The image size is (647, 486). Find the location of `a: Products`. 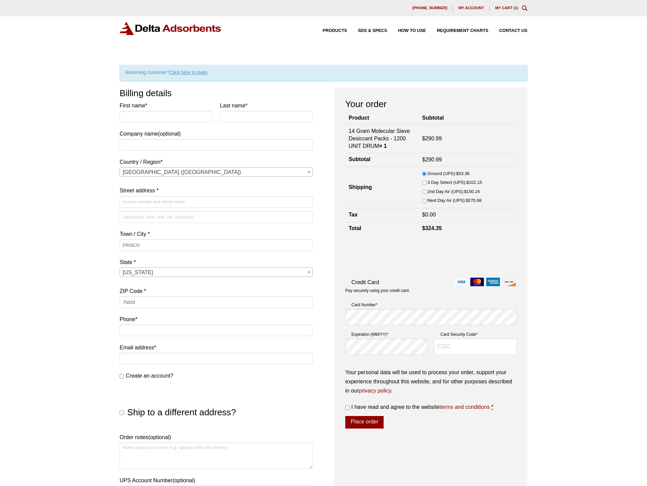

a: Products is located at coordinates (329, 31).